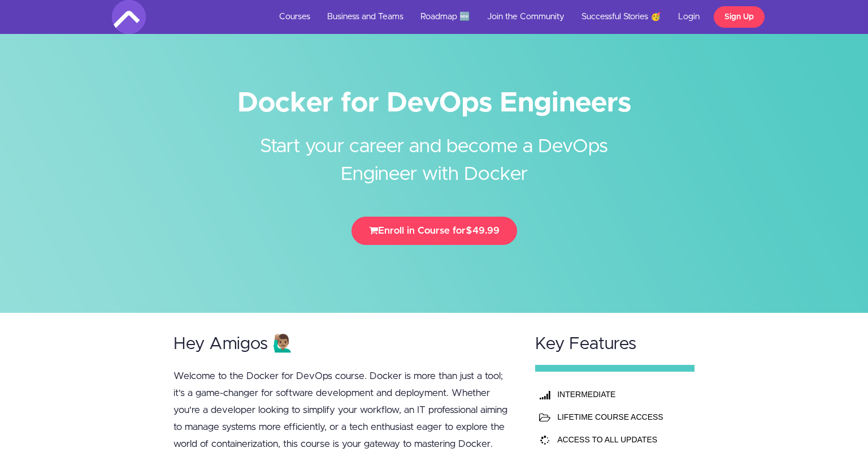 The width and height of the screenshot is (868, 452). What do you see at coordinates (739, 17) in the screenshot?
I see `a: Sign Up` at bounding box center [739, 17].